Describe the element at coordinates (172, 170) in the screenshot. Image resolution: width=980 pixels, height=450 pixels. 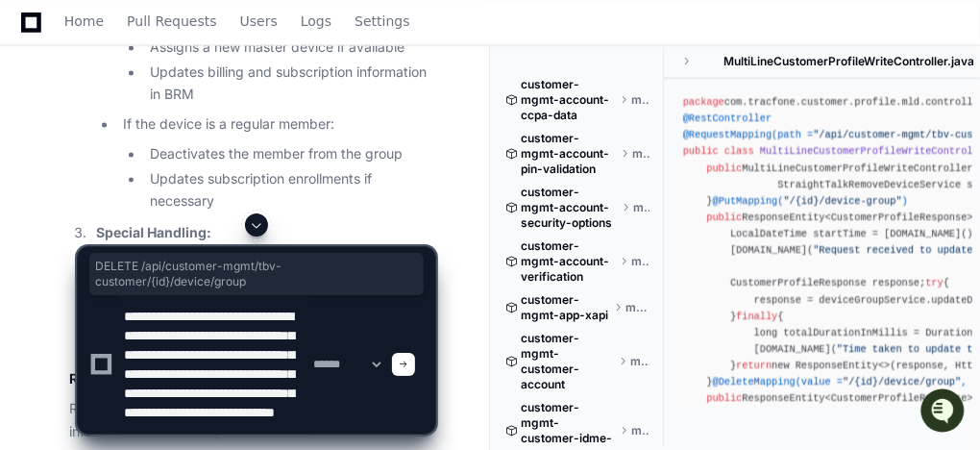
I see `div: We're offline, but we'll be back soon!` at that location.